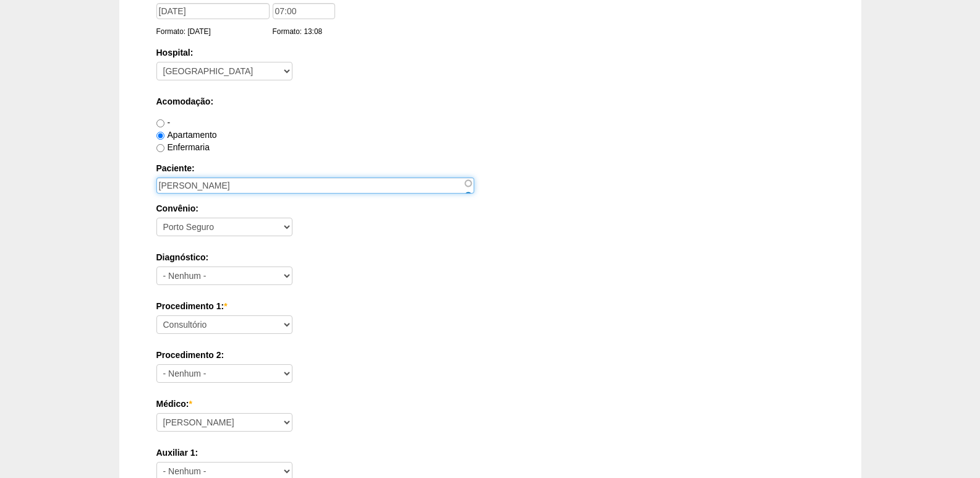 The width and height of the screenshot is (980, 478). Describe the element at coordinates (490, 404) in the screenshot. I see `label: Médico:` at that location.